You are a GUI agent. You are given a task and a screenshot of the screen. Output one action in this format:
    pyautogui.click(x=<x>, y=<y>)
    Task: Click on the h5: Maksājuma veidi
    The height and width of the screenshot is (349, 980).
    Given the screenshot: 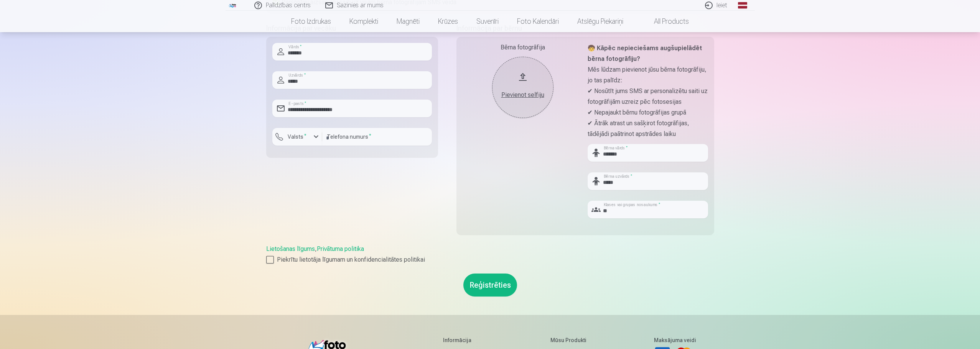 What is the action you would take?
    pyautogui.click(x=675, y=340)
    